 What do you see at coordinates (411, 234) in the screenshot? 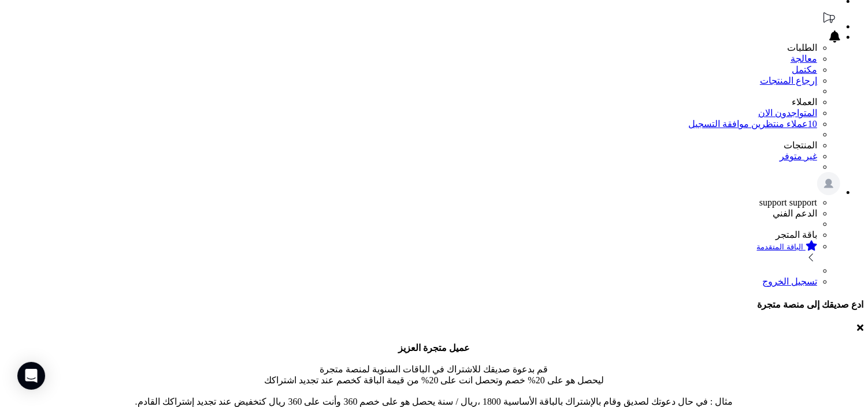
I see `li: باقة المتجر` at bounding box center [411, 234].